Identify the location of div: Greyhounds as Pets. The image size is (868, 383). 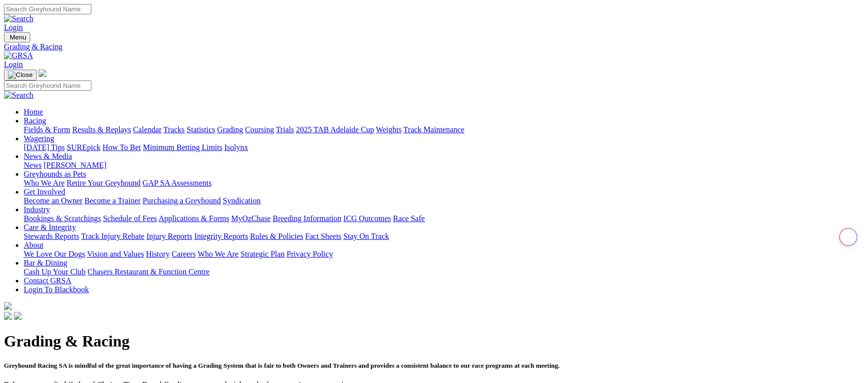
(443, 183).